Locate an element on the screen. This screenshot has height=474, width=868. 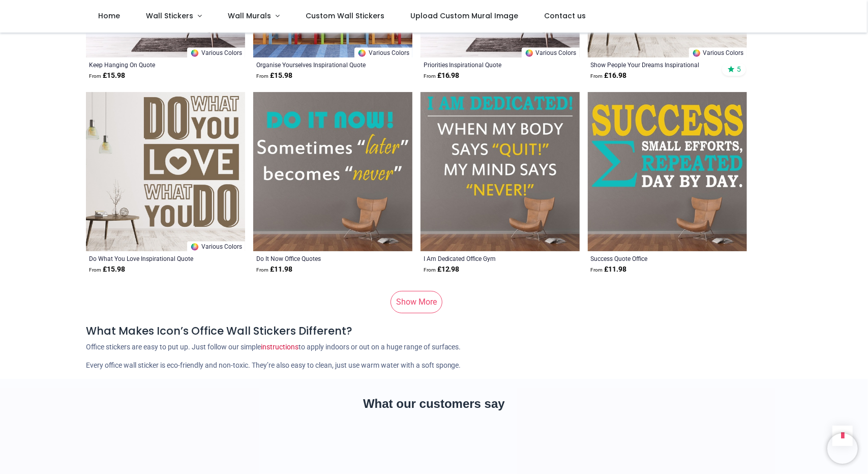
div: Organise Yourselves Inspirational Quote is located at coordinates (317, 65).